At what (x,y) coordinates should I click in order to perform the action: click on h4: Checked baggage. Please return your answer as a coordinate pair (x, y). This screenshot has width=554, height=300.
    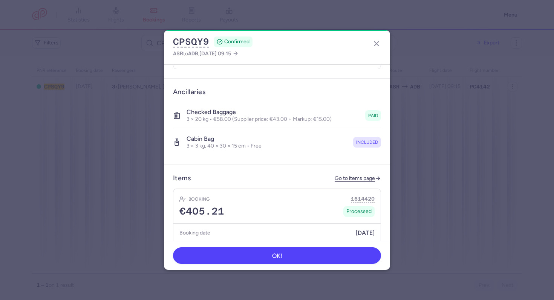
    Looking at the image, I should click on (259, 112).